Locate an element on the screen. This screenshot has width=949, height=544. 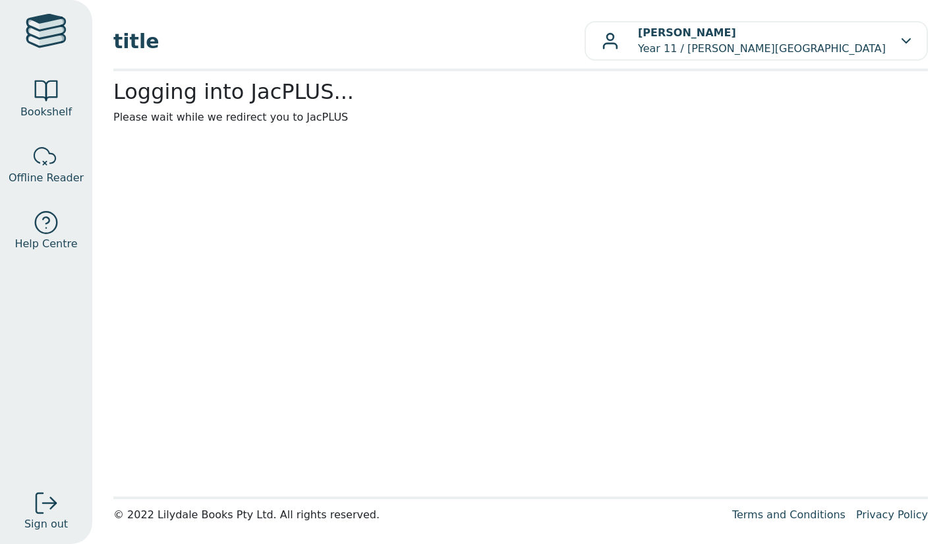
span: Offline Reader is located at coordinates (46, 178).